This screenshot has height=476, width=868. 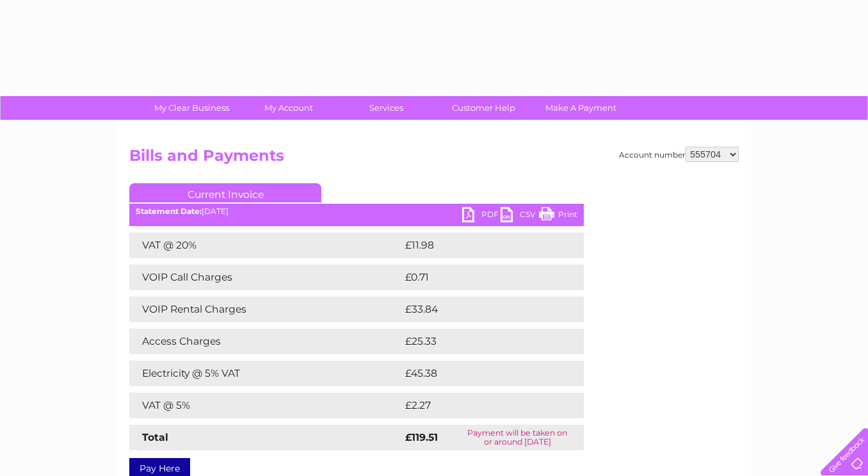 I want to click on td: VAT @ 5%, so click(x=265, y=406).